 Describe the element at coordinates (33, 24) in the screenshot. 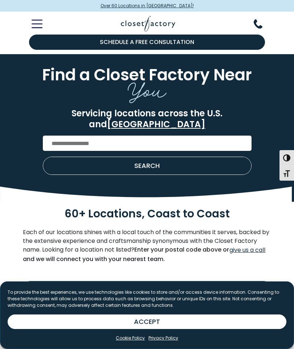

I see `button: Toggle Mobile Menu` at that location.